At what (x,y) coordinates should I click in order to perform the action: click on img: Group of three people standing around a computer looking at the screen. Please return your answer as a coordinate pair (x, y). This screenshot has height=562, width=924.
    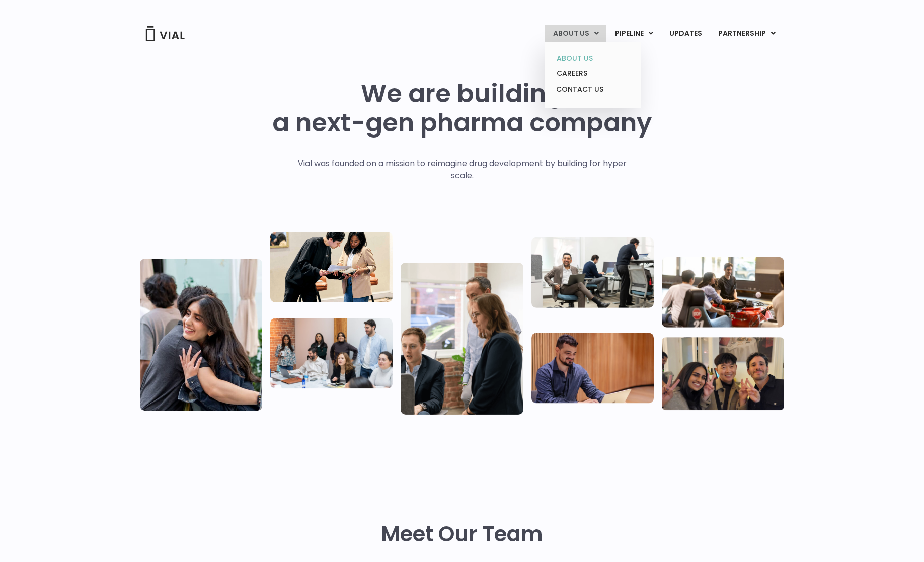
    Looking at the image, I should click on (461, 338).